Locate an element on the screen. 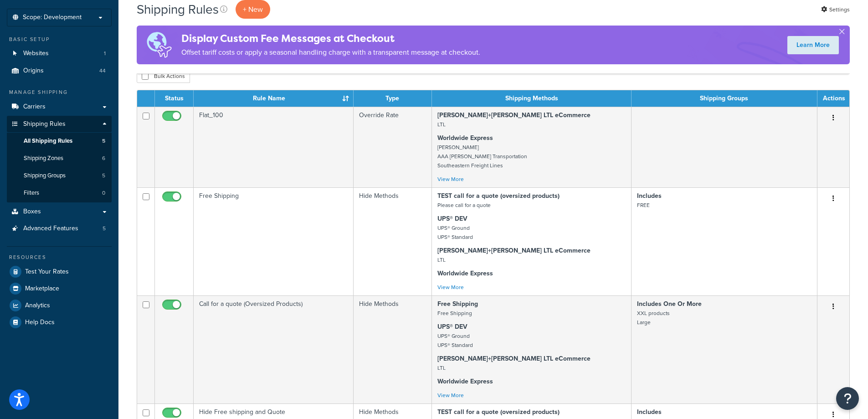 This screenshot has height=419, width=868. a: Help Docs is located at coordinates (59, 322).